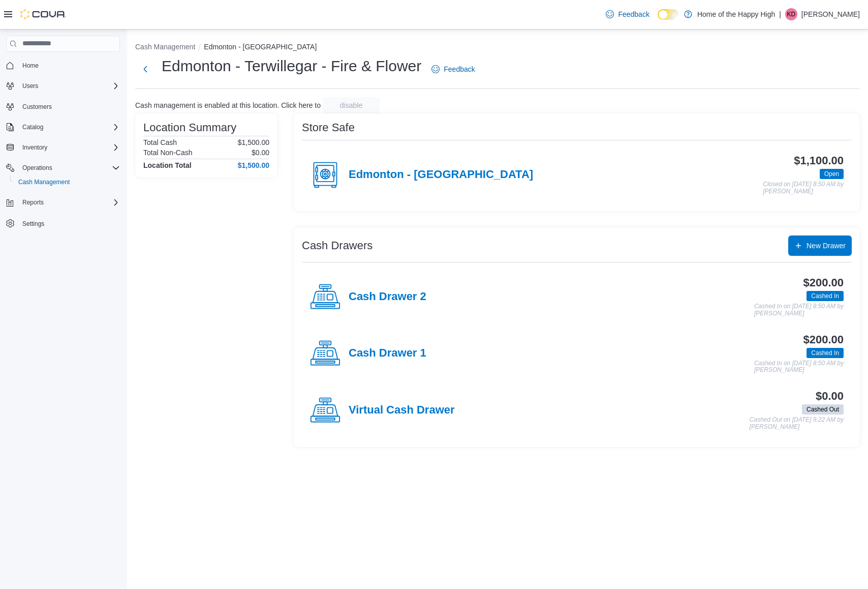 This screenshot has height=589, width=868. What do you see at coordinates (260, 152) in the screenshot?
I see `p: $0.00` at bounding box center [260, 152].